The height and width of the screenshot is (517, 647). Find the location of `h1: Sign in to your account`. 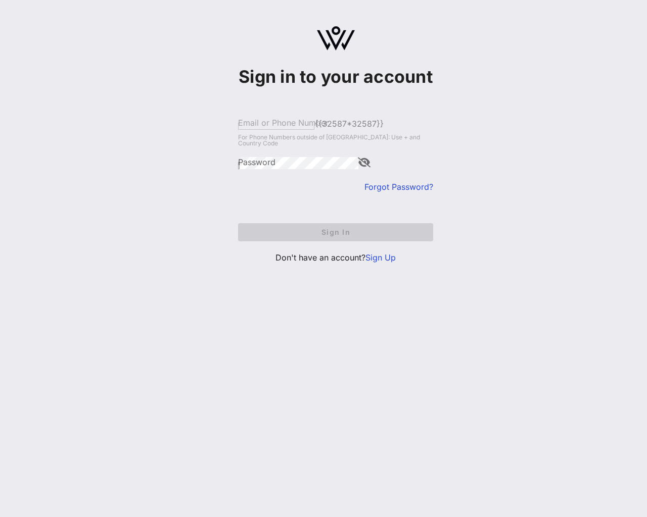

h1: Sign in to your account is located at coordinates (335, 77).